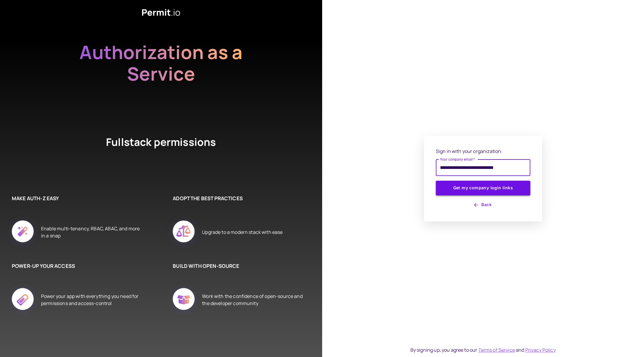 The image size is (644, 357). I want to click on label: Your company email, so click(457, 159).